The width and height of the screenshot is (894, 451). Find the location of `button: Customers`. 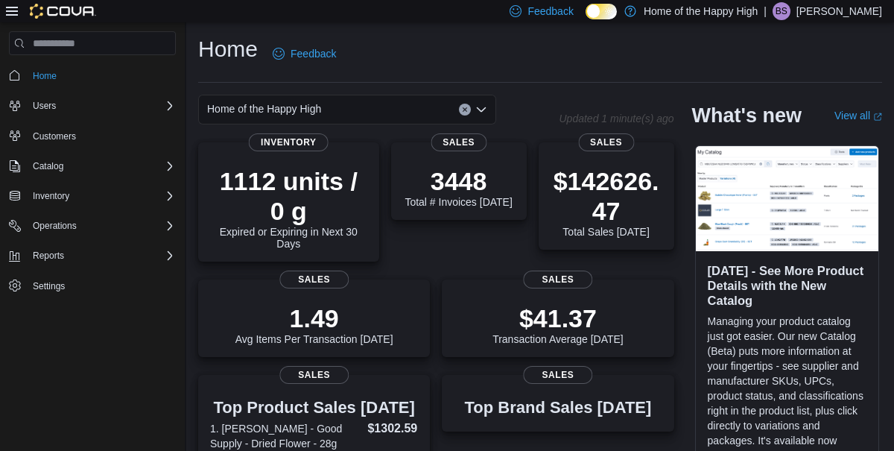

button: Customers is located at coordinates (92, 136).